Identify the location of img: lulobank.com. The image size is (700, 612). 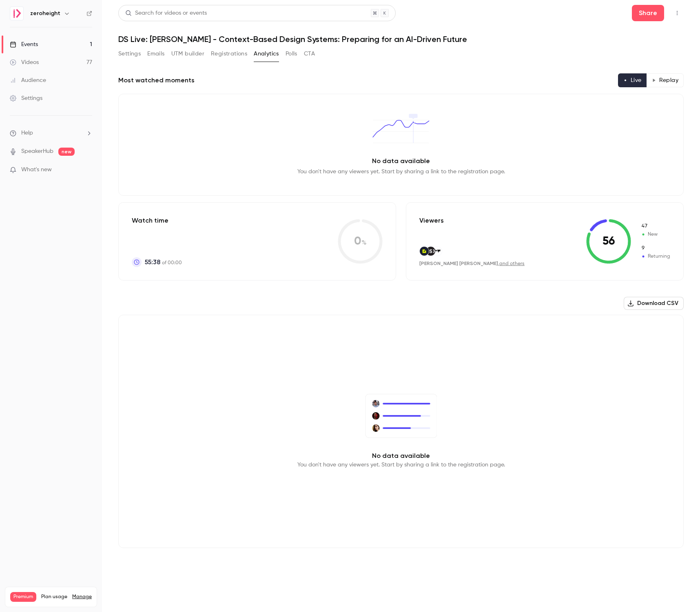
(424, 251).